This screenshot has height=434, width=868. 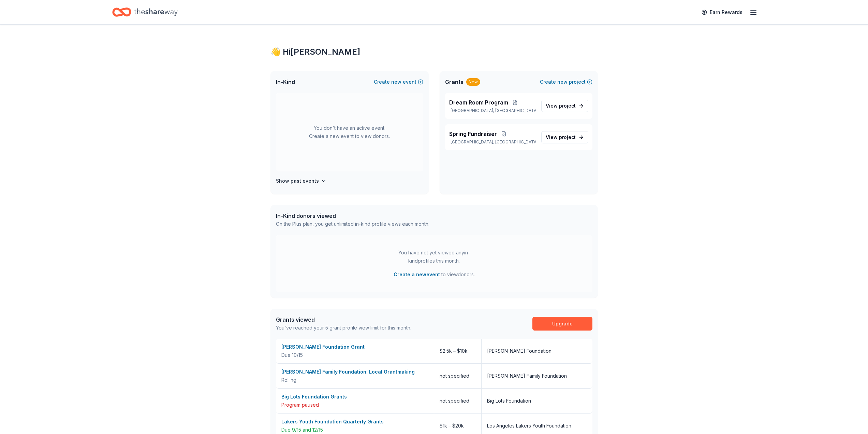 I want to click on a: Home, so click(x=145, y=12).